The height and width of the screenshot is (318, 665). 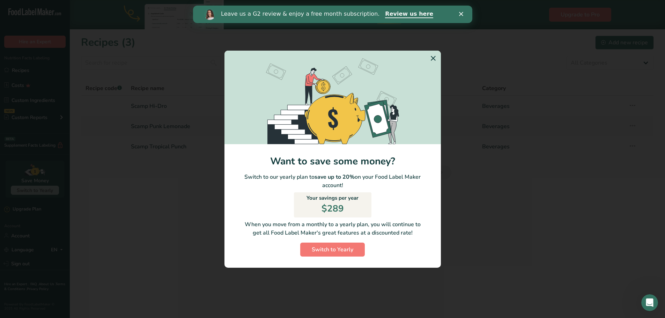 I want to click on span: Switch to Yearly, so click(x=333, y=250).